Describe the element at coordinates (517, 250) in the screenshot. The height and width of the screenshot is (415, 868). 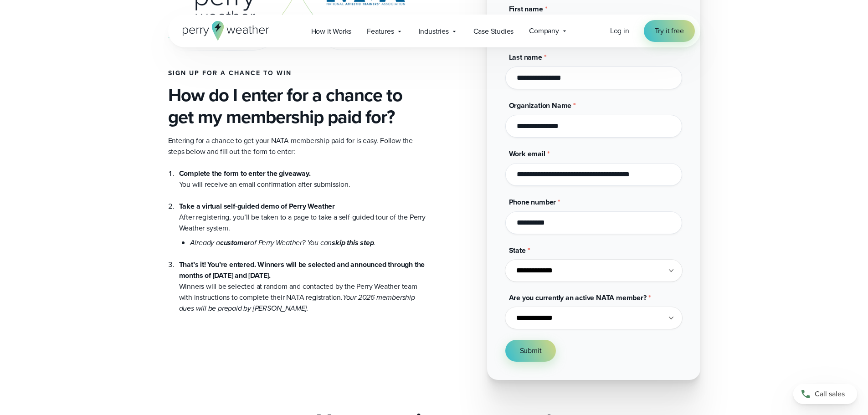
I see `span: State` at that location.